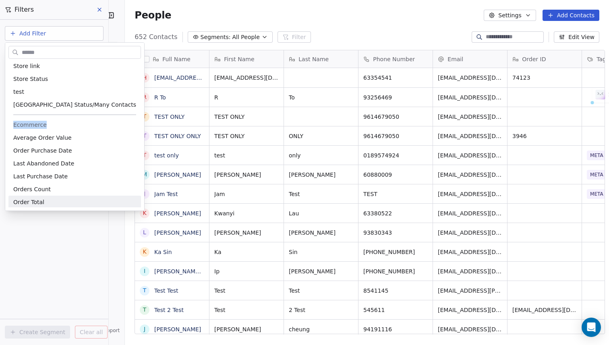 The height and width of the screenshot is (345, 609). What do you see at coordinates (30, 125) in the screenshot?
I see `span: Ecommerce` at bounding box center [30, 125].